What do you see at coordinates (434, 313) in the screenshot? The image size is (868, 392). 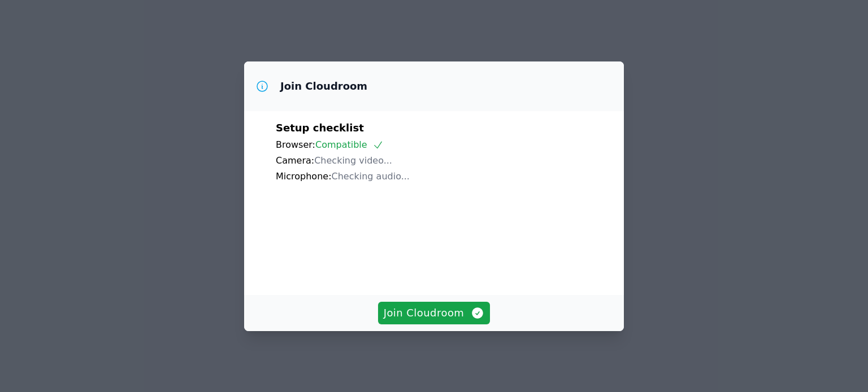 I see `span: Join Cloudroom` at bounding box center [434, 313].